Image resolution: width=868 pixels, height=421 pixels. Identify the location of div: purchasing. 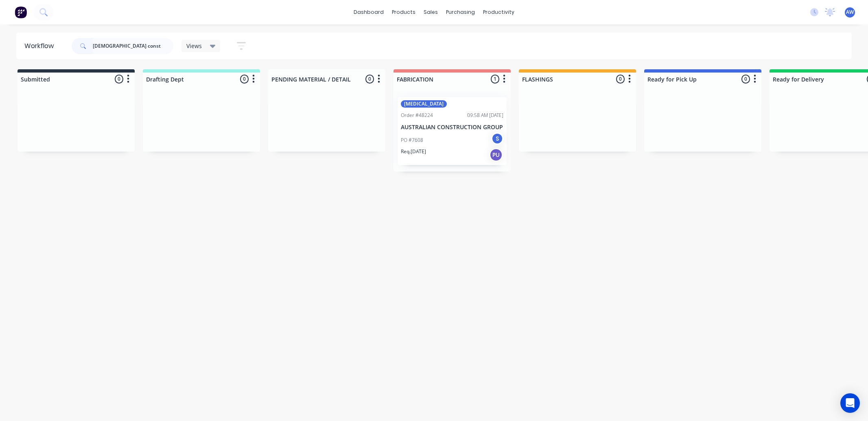
(460, 12).